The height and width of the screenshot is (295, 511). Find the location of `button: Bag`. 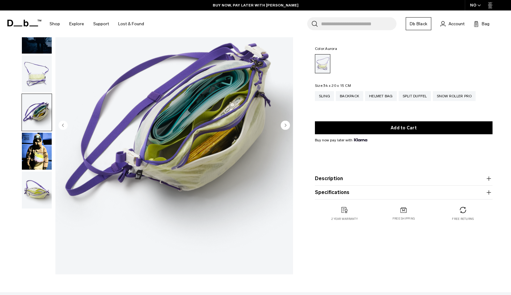

button: Bag is located at coordinates (482, 24).